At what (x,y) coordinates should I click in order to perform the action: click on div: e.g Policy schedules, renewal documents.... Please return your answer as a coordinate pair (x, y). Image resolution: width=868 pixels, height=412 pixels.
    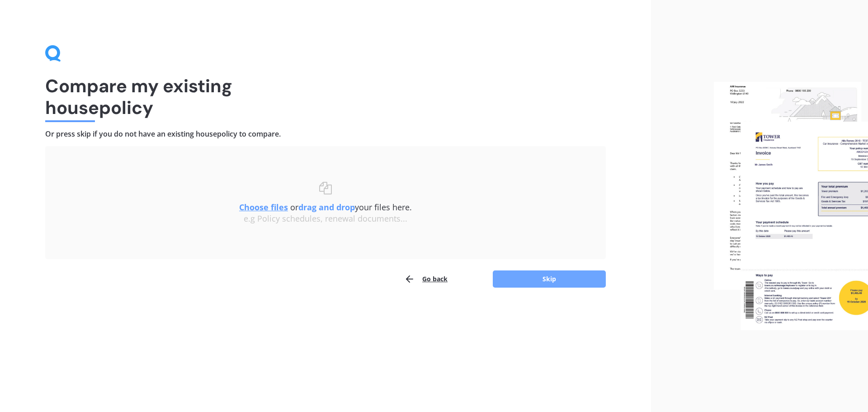
    Looking at the image, I should click on (326, 219).